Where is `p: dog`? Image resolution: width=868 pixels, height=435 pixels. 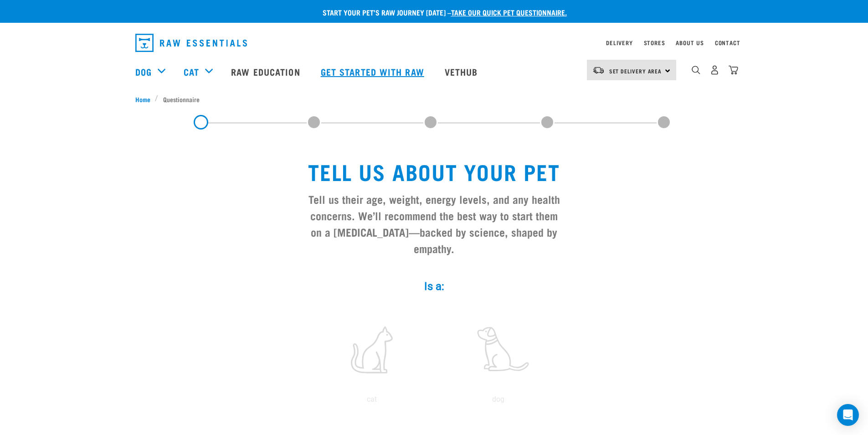
p: dog is located at coordinates (498, 399).